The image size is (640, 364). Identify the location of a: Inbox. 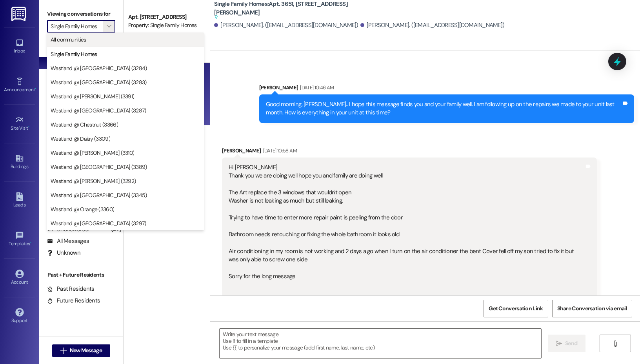
(20, 47).